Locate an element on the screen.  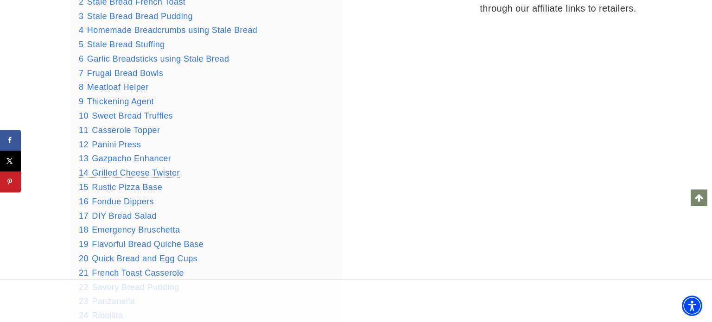
span: 17 is located at coordinates (83, 216).